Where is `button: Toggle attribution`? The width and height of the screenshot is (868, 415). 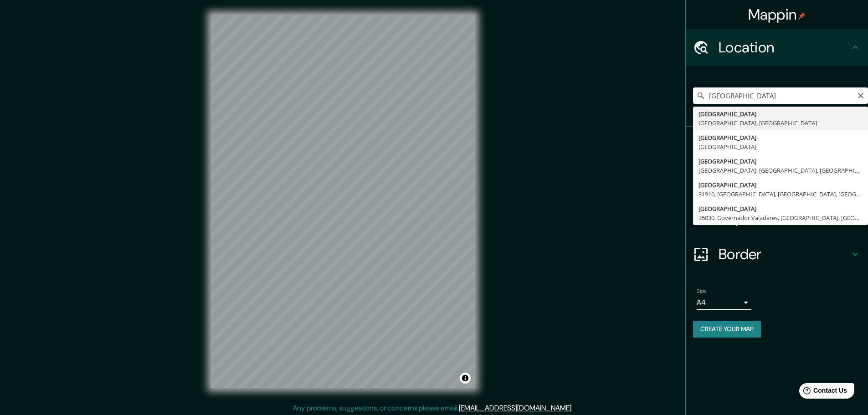
button: Toggle attribution is located at coordinates (466, 378).